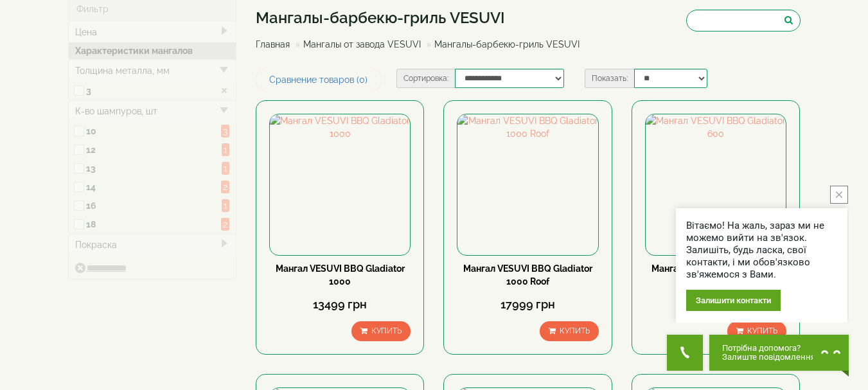 The height and width of the screenshot is (390, 868). What do you see at coordinates (768, 348) in the screenshot?
I see `span: Потрібна допомога?` at bounding box center [768, 348].